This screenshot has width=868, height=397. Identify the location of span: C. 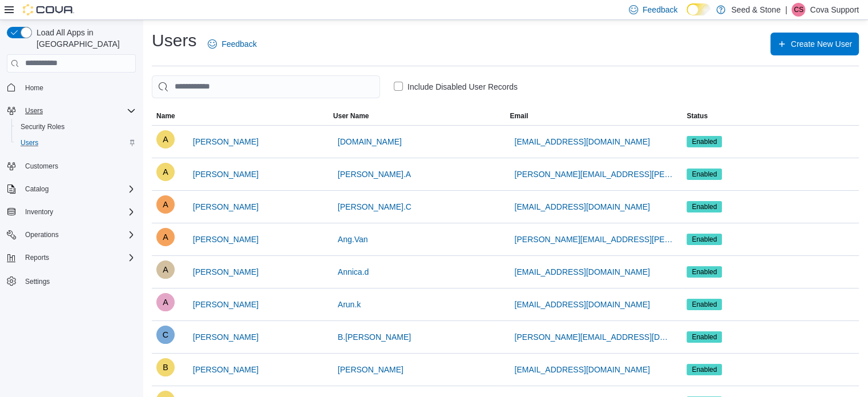
(166, 335).